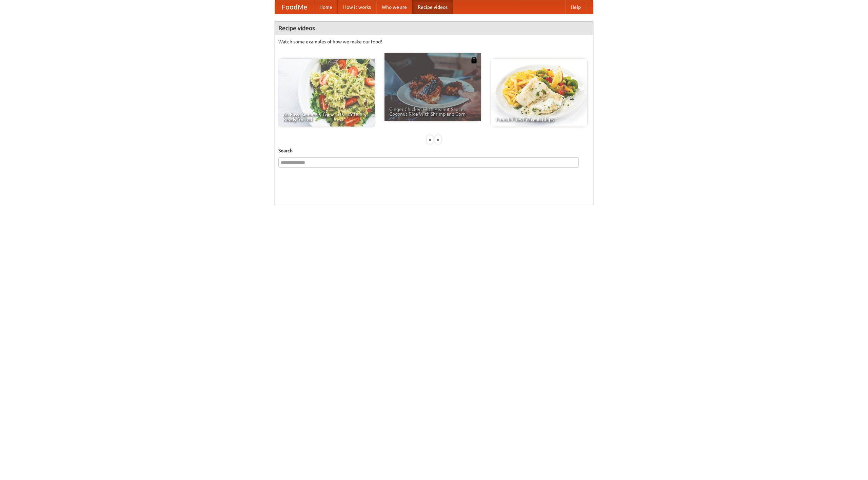 This screenshot has width=868, height=480. Describe the element at coordinates (432, 7) in the screenshot. I see `a: Recipe videos` at that location.